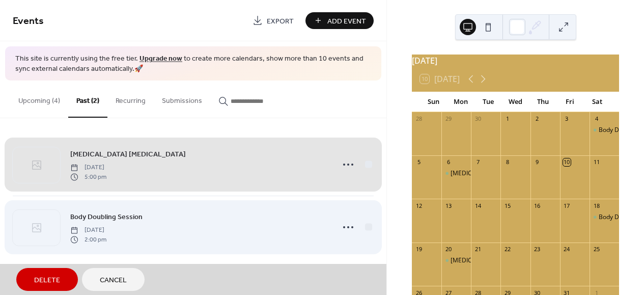 Image resolution: width=644 pixels, height=295 pixels. Describe the element at coordinates (28, 21) in the screenshot. I see `span: Events` at that location.